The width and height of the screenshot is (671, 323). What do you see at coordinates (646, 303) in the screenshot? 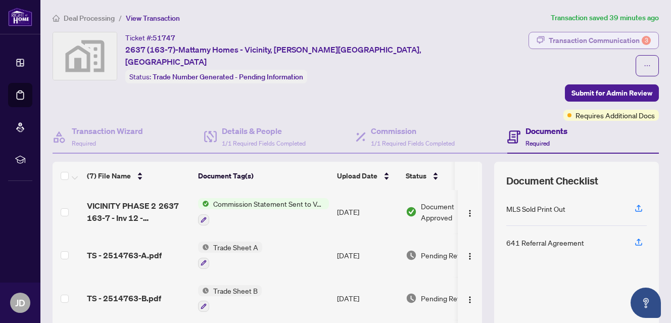
I see `button: Open asap` at bounding box center [646, 303].